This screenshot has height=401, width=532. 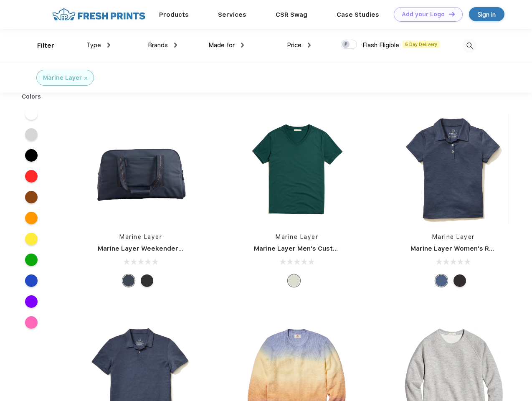 I want to click on span: 5 Day Delivery, so click(x=421, y=44).